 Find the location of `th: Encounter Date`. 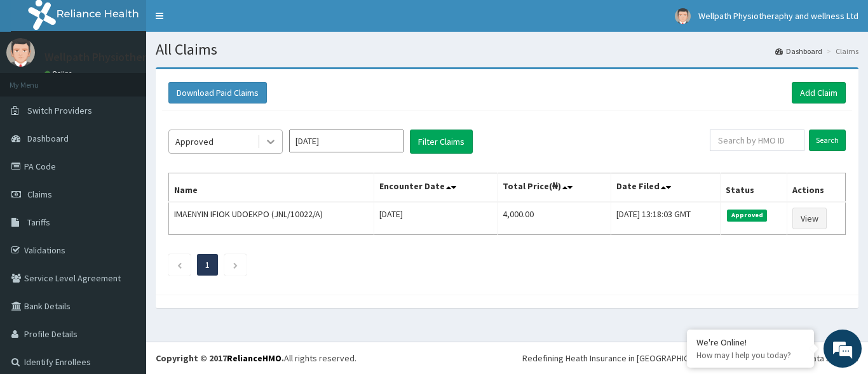

th: Encounter Date is located at coordinates (436, 188).